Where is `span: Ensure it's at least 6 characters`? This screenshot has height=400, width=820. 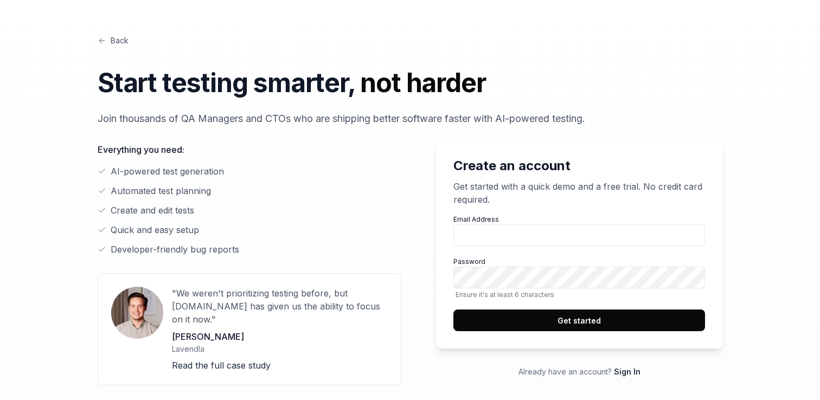
span: Ensure it's at least 6 characters is located at coordinates (579, 295).